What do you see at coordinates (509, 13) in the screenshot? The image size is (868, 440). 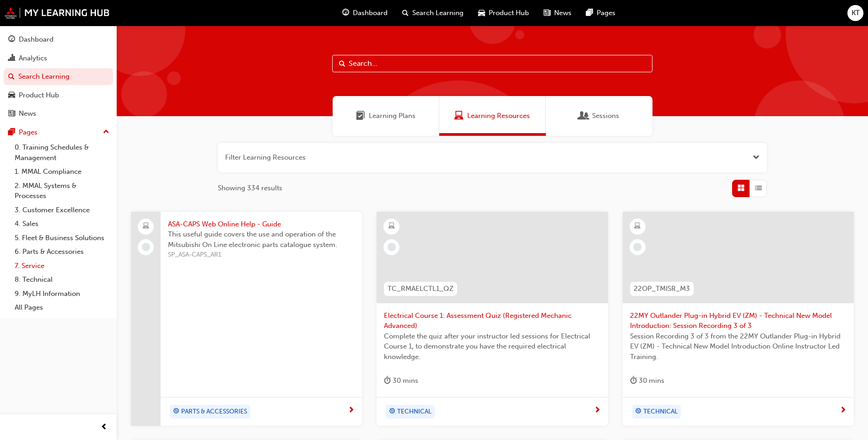 I see `span: Product Hub` at bounding box center [509, 13].